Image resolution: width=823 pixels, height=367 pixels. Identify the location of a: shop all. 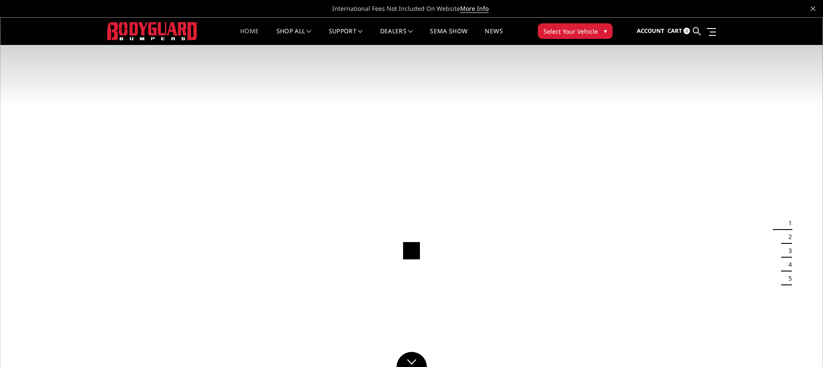
(294, 36).